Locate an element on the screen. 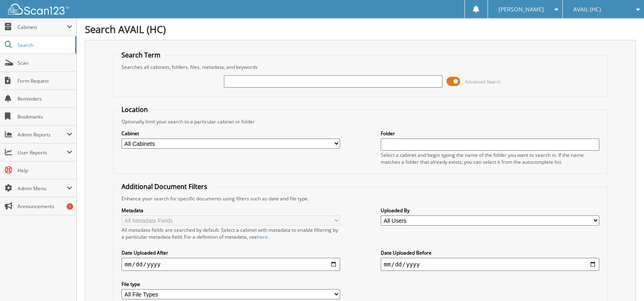  div: Searches all cabinets, folders, files, metadata, and keywords is located at coordinates (360, 67).